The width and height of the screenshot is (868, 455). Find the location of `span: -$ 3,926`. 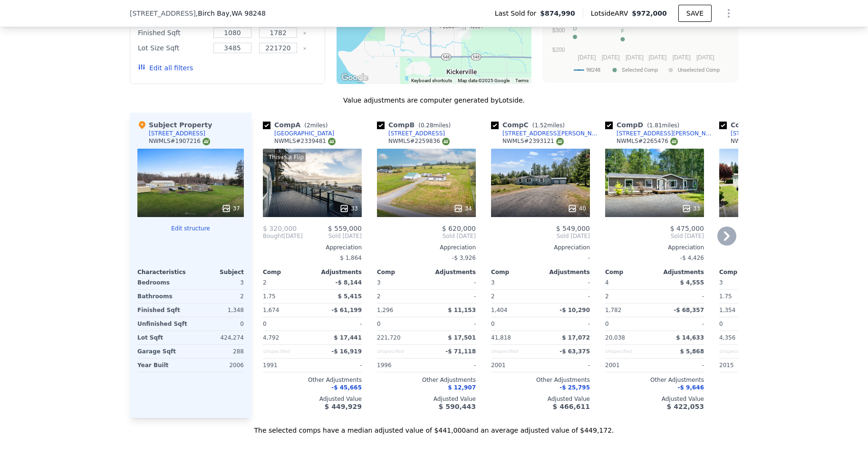

span: -$ 3,926 is located at coordinates (464, 258).